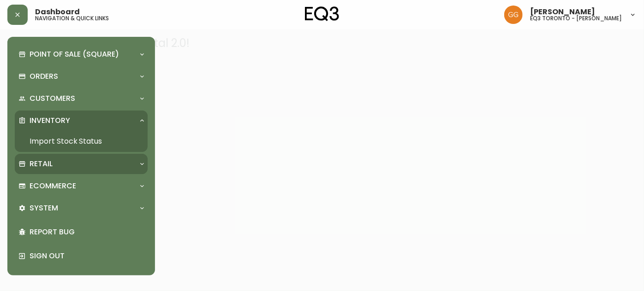 The height and width of the screenshot is (291, 644). I want to click on p: Orders, so click(44, 76).